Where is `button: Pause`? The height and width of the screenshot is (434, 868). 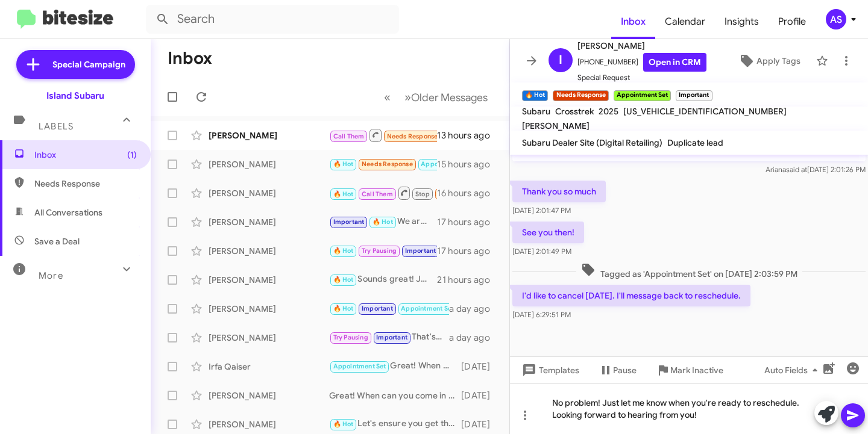 button: Pause is located at coordinates (617, 370).